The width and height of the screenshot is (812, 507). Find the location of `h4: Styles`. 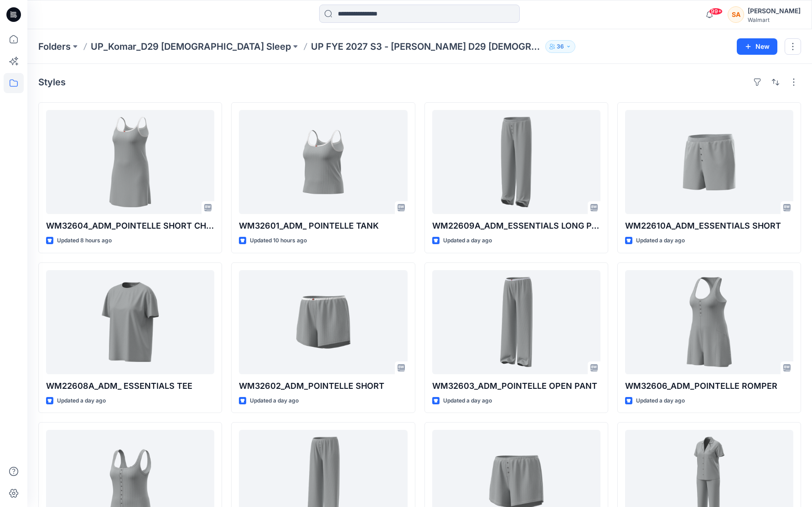

h4: Styles is located at coordinates (52, 82).